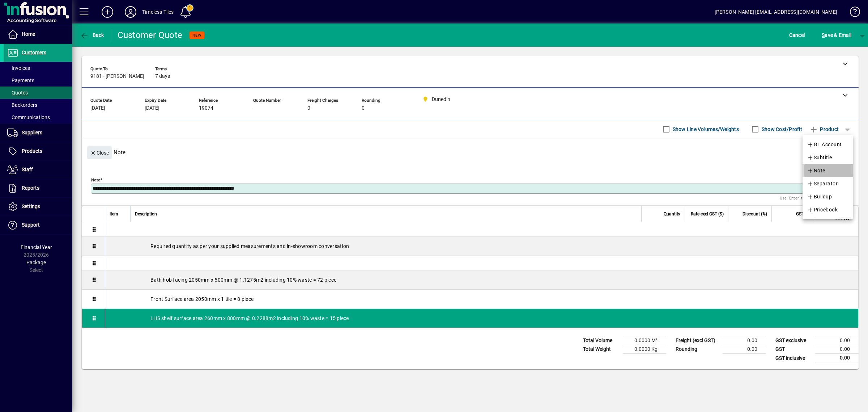 The width and height of the screenshot is (868, 412). What do you see at coordinates (819, 197) in the screenshot?
I see `span: Buildup` at bounding box center [819, 197].